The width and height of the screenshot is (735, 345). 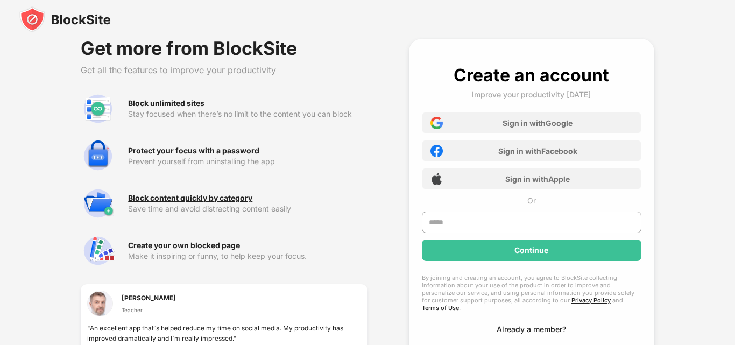 What do you see at coordinates (531, 75) in the screenshot?
I see `div: Create an account` at bounding box center [531, 75].